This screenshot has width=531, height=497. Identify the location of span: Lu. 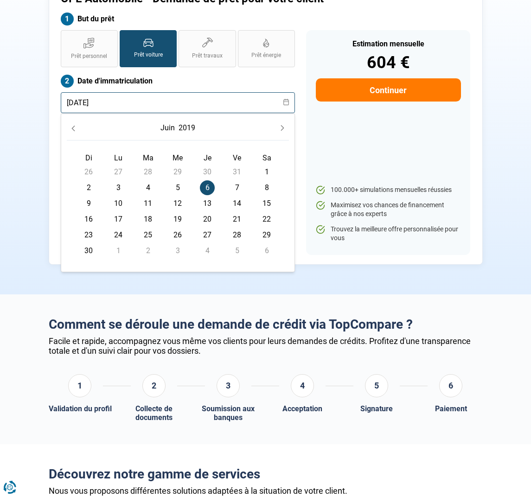
(118, 158).